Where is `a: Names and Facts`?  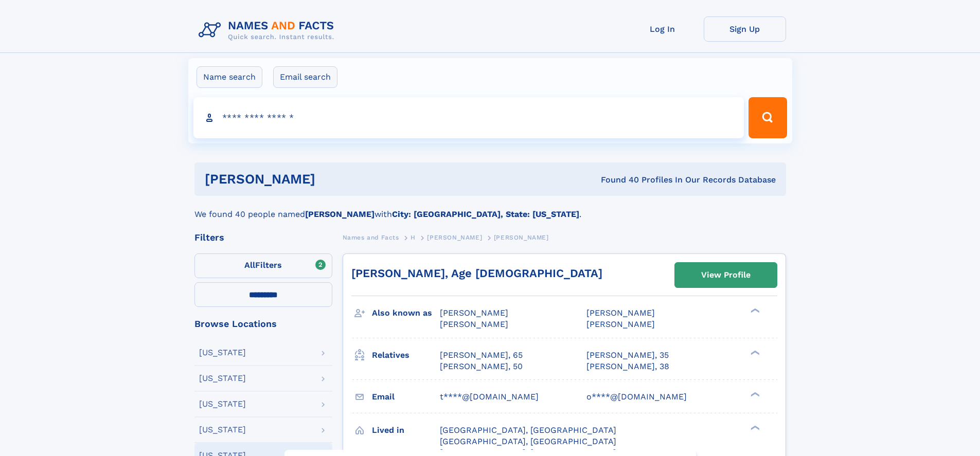 a: Names and Facts is located at coordinates (371, 237).